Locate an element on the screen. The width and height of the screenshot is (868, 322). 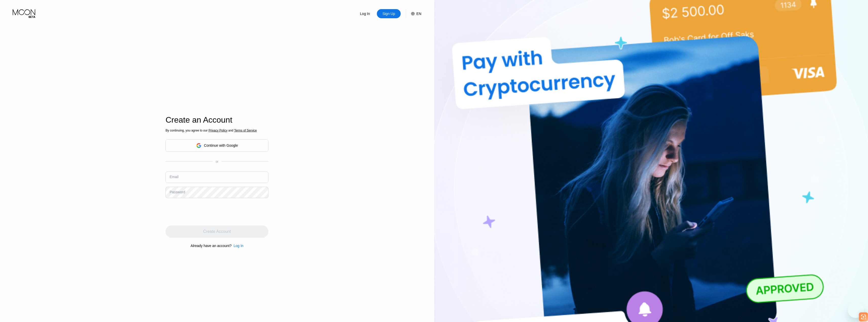
div: By continuing, you agree to our is located at coordinates (217, 130).